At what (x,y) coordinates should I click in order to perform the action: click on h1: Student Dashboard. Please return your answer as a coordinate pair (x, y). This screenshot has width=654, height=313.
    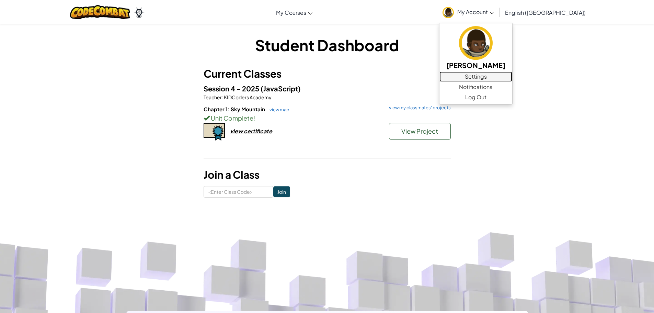
    Looking at the image, I should click on (327, 45).